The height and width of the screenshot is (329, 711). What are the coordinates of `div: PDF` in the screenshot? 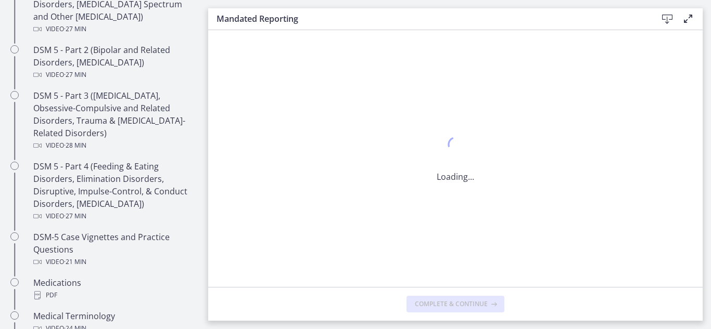 It's located at (114, 295).